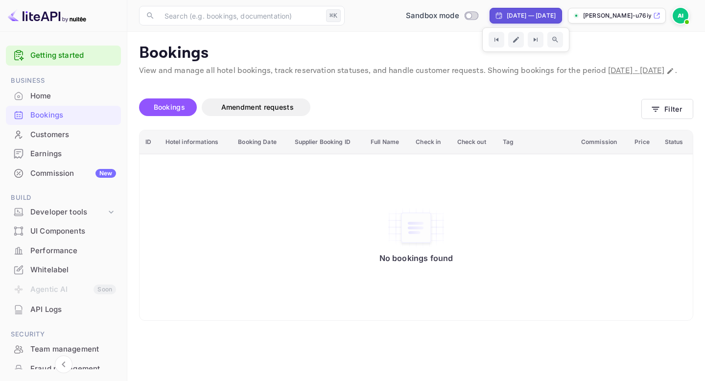 This screenshot has height=381, width=705. Describe the element at coordinates (433, 16) in the screenshot. I see `span: Sandbox mode` at that location.